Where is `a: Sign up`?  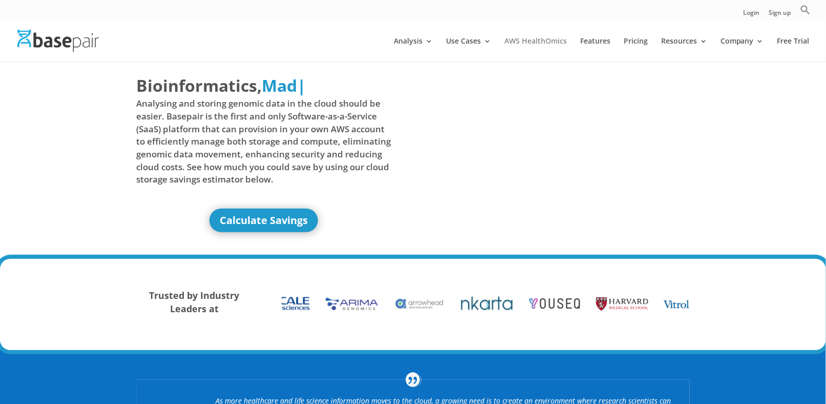
a: Sign up is located at coordinates (780, 15).